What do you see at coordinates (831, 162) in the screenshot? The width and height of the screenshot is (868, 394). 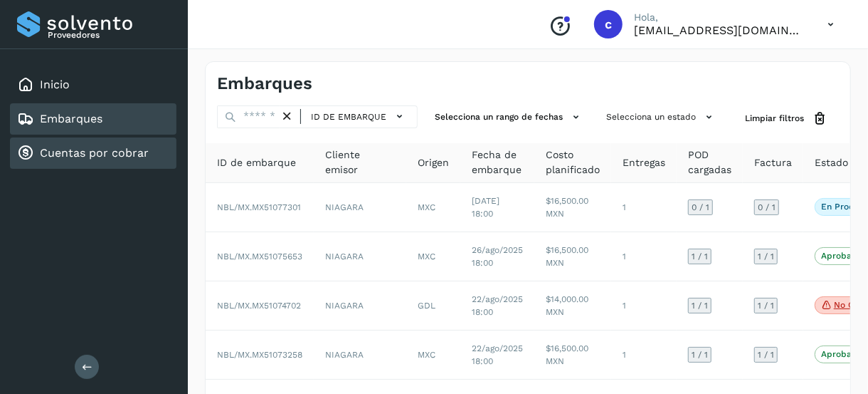 I see `span: Estado` at bounding box center [831, 162].